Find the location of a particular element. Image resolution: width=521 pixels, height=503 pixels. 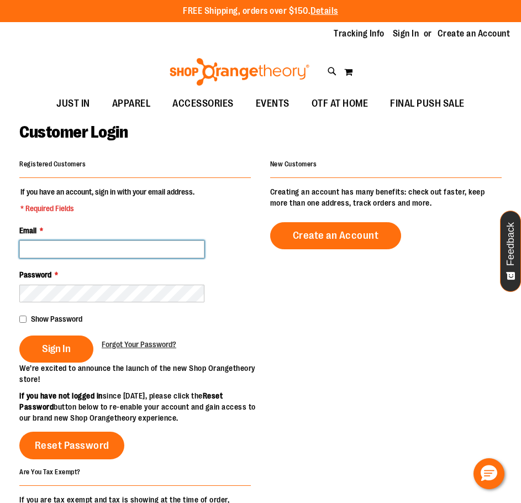

span: ACCESSORIES is located at coordinates (203, 103).